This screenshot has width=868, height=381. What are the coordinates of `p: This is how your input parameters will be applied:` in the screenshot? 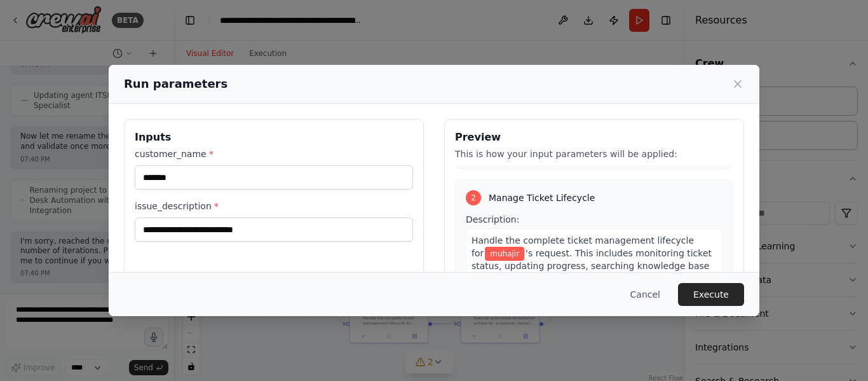 It's located at (595, 154).